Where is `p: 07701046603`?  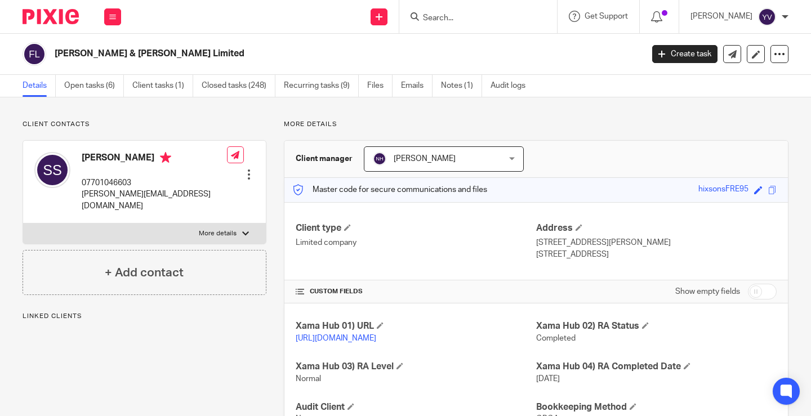
p: 07701046603 is located at coordinates (154, 183).